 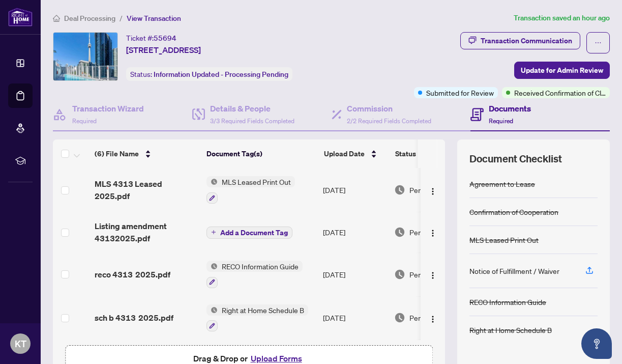 What do you see at coordinates (516, 159) in the screenshot?
I see `span: Document Checklist` at bounding box center [516, 159].